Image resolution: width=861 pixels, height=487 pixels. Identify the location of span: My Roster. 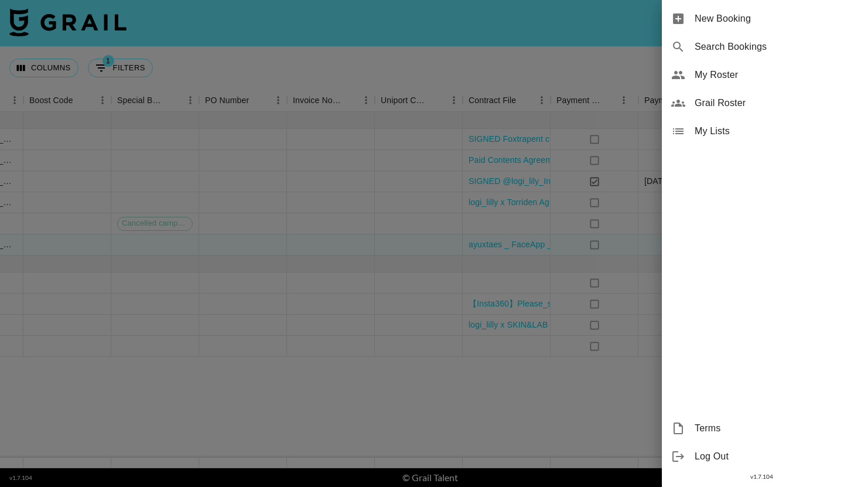
(773, 75).